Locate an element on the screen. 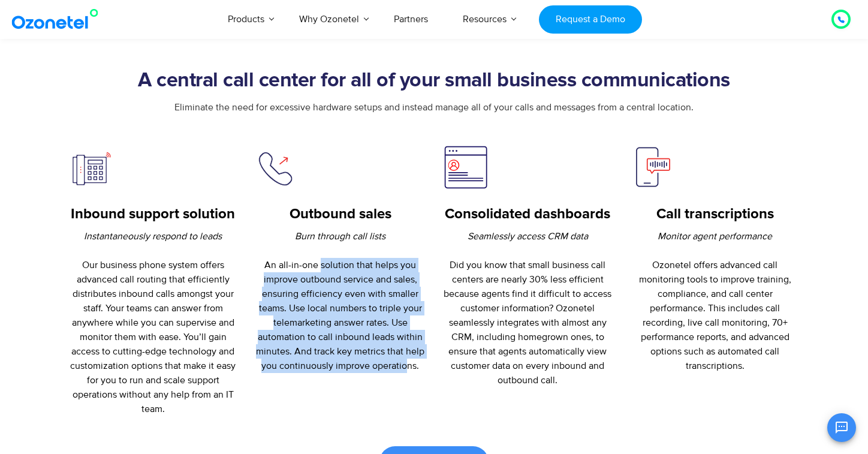  img: Text to Speech is located at coordinates (653, 167).